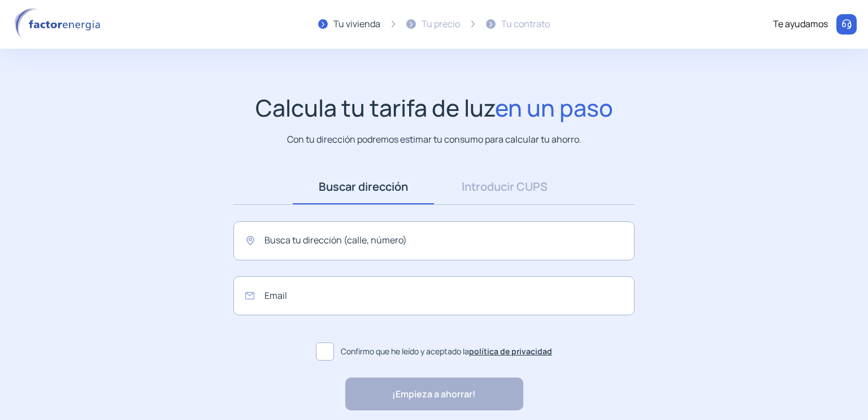 The image size is (868, 420). What do you see at coordinates (434, 139) in the screenshot?
I see `p: Con tu dirección podremos estimar tu consumo para calcular tu ahorro.` at bounding box center [434, 139].